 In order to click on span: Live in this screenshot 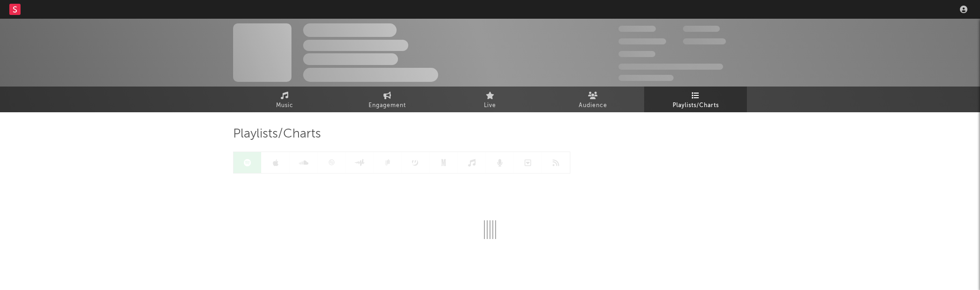, I will do `click(490, 105)`.